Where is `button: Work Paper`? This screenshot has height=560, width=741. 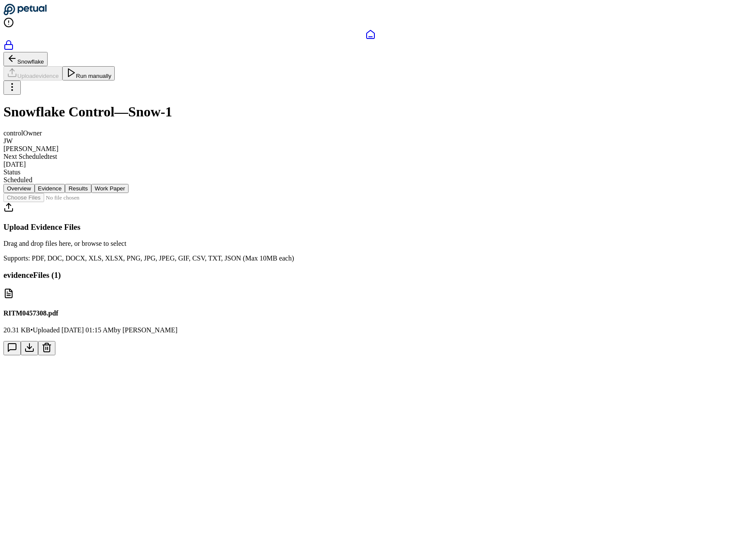
button: Work Paper is located at coordinates (110, 188).